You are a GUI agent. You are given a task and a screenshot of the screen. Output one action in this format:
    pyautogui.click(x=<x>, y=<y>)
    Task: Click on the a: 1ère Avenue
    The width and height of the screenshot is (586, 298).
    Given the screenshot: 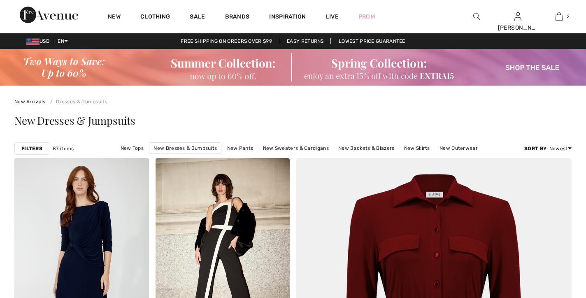 What is the action you would take?
    pyautogui.click(x=49, y=15)
    